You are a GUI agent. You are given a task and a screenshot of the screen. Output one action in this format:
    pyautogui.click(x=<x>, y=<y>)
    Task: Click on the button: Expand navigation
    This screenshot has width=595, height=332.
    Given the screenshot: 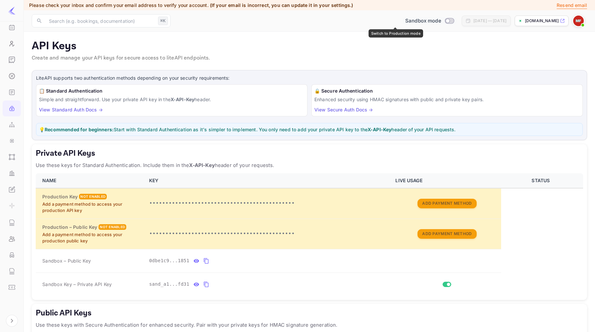 What is the action you would take?
    pyautogui.click(x=12, y=320)
    